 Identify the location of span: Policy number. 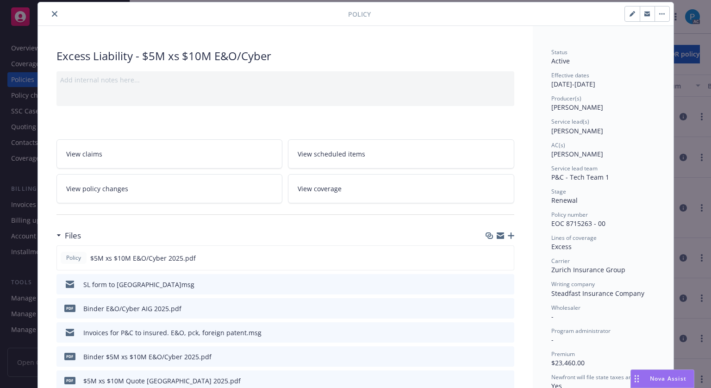
(569, 214).